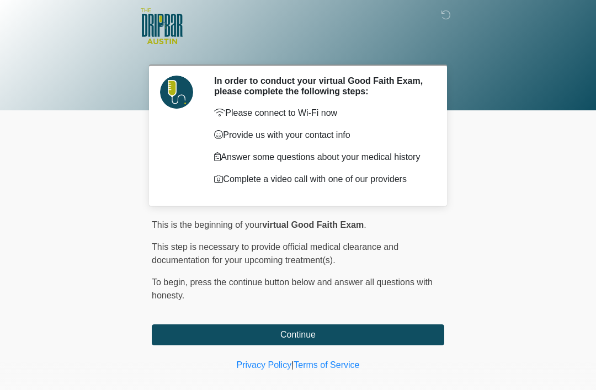  I want to click on a: Terms of Service, so click(326, 365).